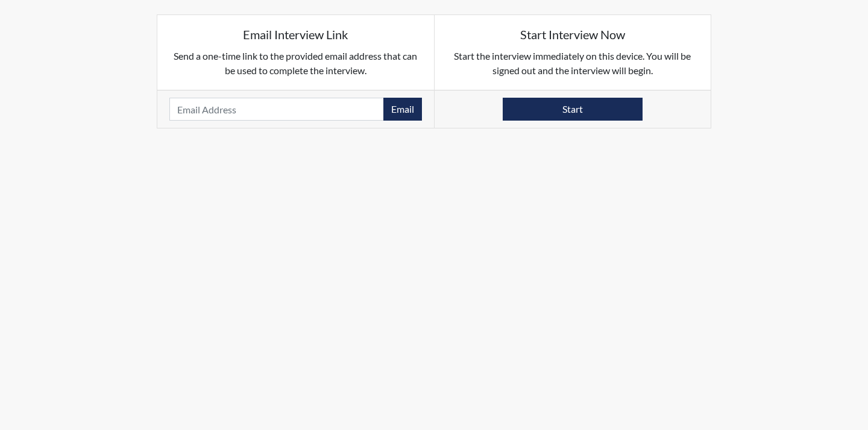 The image size is (868, 430). Describe the element at coordinates (295, 63) in the screenshot. I see `p: Send a one-time link to the provided email address that can be used to complete the interview.` at that location.